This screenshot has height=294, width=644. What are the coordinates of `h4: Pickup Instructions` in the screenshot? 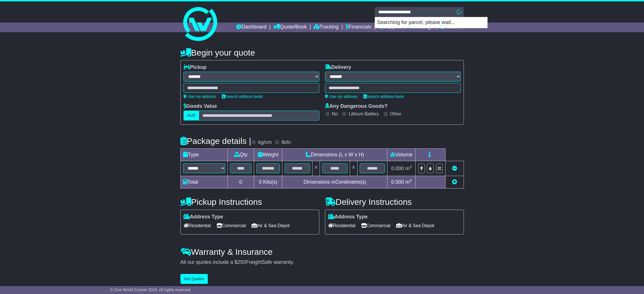 It's located at (250, 201).